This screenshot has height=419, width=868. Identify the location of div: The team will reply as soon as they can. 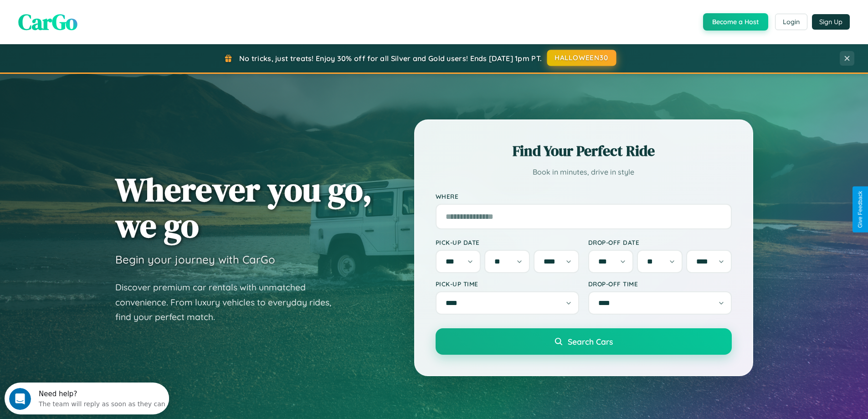
(97, 20).